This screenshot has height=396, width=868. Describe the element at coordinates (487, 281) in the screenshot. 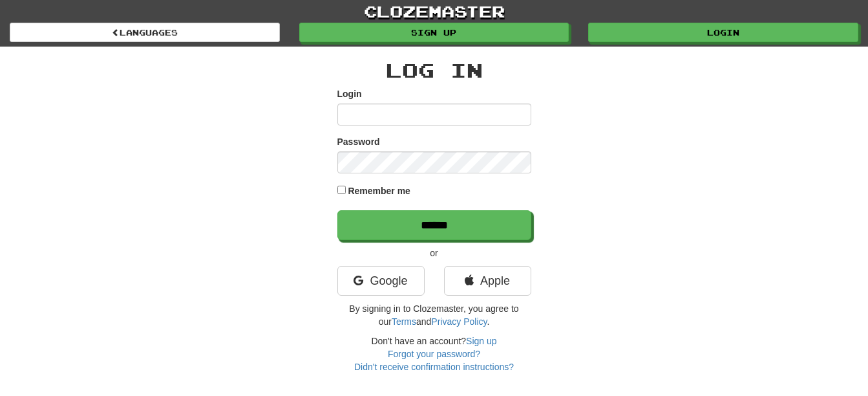

I see `a: Apple` at that location.